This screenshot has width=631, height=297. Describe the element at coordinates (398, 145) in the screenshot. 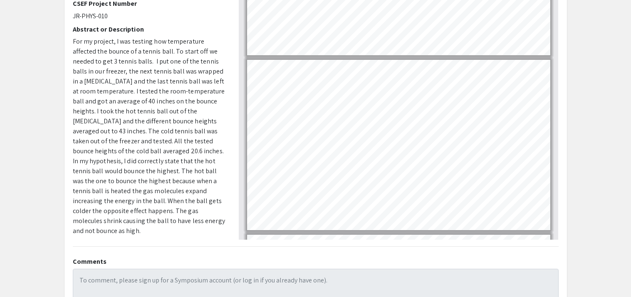

I see `div: Page 4` at that location.